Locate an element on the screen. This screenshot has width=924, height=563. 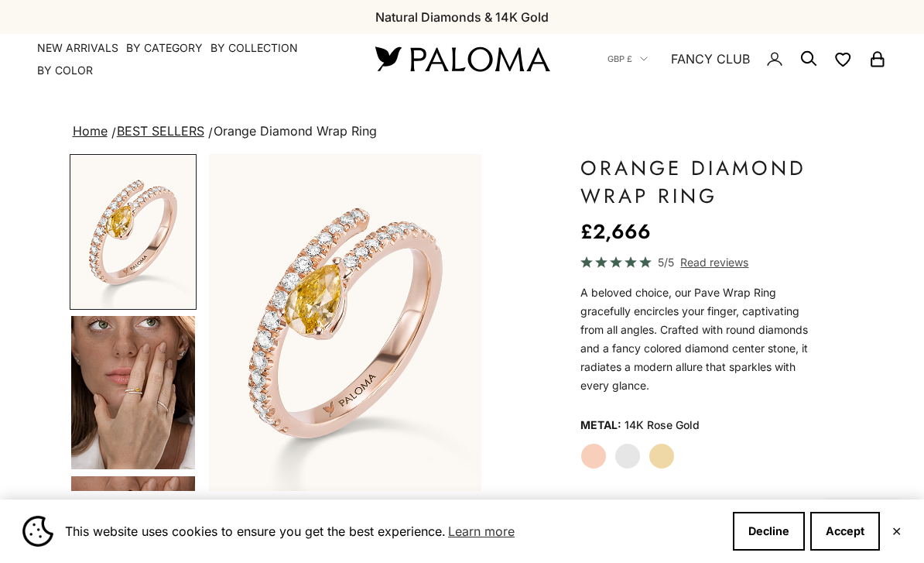
a: NEW ARRIVALS is located at coordinates (78, 48).